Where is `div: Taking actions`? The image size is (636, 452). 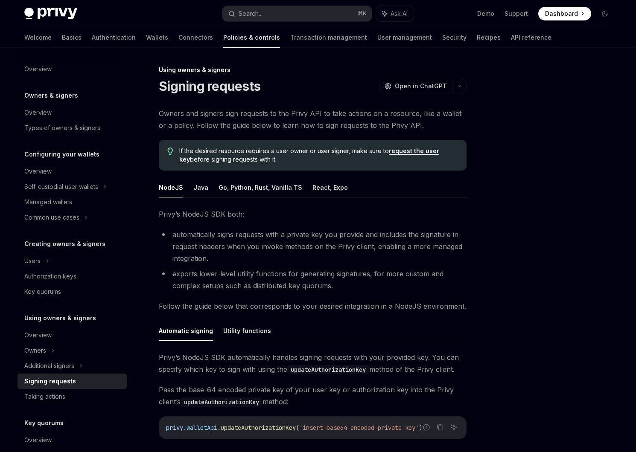
div: Taking actions is located at coordinates (45, 397).